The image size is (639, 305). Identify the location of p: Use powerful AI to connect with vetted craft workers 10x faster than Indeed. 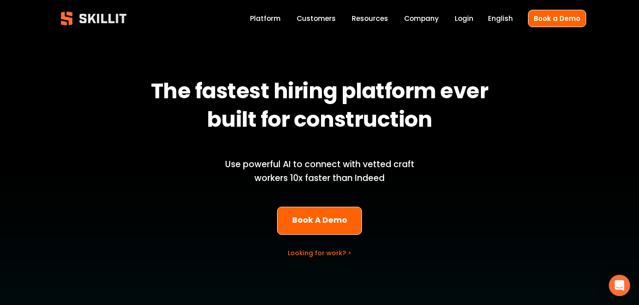
(320, 171).